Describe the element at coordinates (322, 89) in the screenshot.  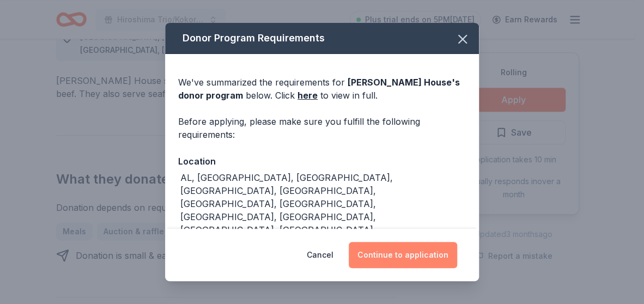
I see `div: We've summarized the requirements for below. Click to view in full.` at that location.